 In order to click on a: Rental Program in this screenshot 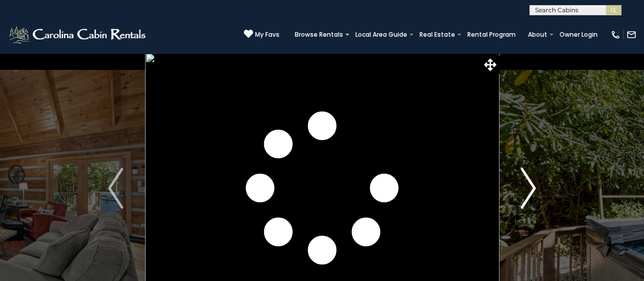, I will do `click(492, 34)`.